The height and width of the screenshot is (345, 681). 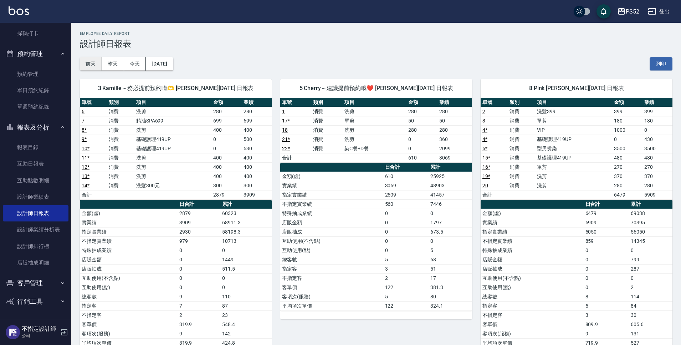 I want to click on td: 單剪, so click(x=574, y=167).